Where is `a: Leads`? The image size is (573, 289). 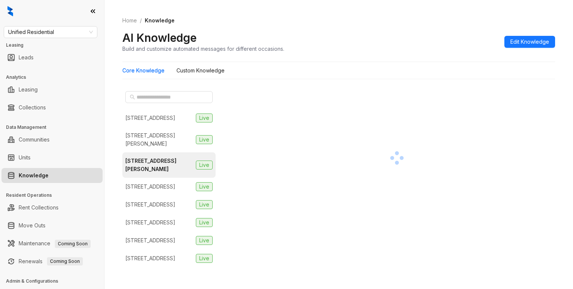 a: Leads is located at coordinates (26, 57).